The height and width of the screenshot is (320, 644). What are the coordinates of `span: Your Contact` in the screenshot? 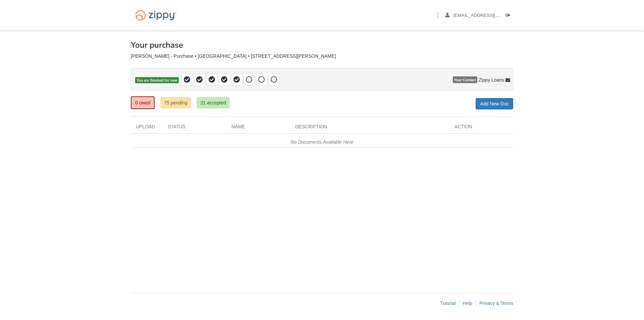 It's located at (465, 80).